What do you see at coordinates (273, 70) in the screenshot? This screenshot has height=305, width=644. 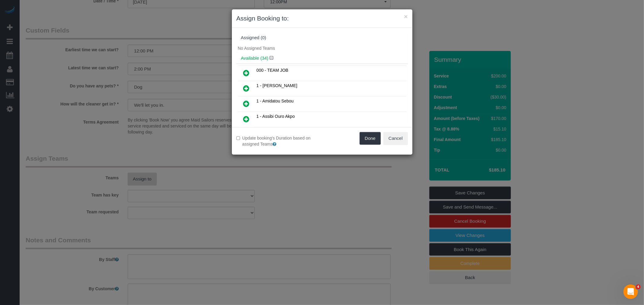 I see `span: 000 - TEAM JOB` at bounding box center [273, 70].